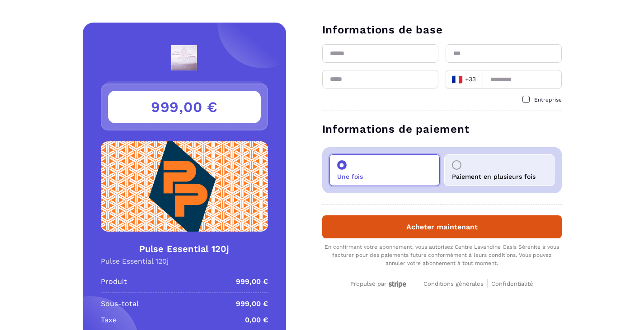 This screenshot has width=644, height=330. What do you see at coordinates (184, 261) in the screenshot?
I see `div: Pulse Essential 120j` at bounding box center [184, 261].